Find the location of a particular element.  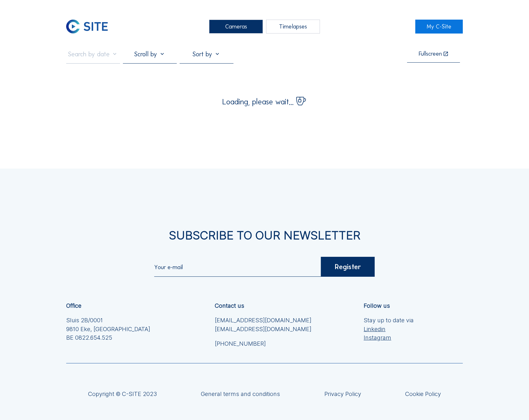

div: Timelapses is located at coordinates (293, 27).